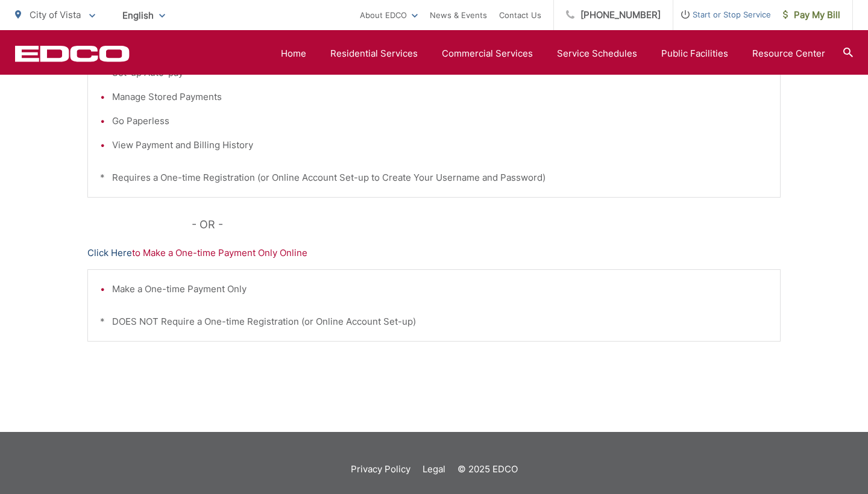 The height and width of the screenshot is (494, 868). What do you see at coordinates (440, 97) in the screenshot?
I see `li: Manage Stored Payments` at bounding box center [440, 97].